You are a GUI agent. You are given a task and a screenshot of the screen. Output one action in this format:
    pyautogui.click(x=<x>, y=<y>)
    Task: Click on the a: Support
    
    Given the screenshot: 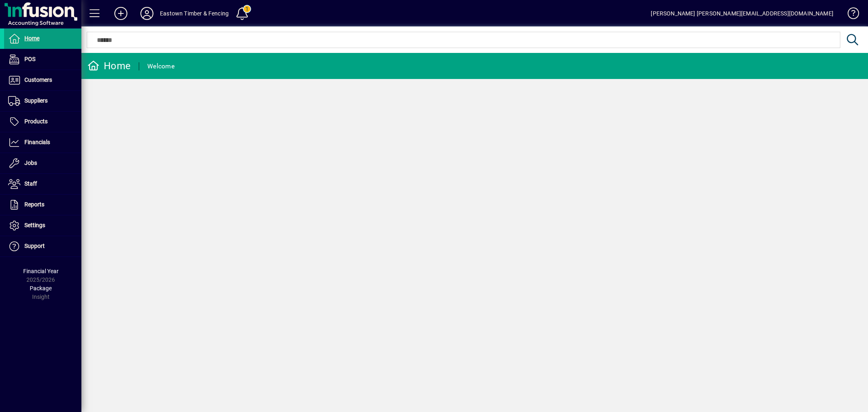 What is the action you would take?
    pyautogui.click(x=43, y=246)
    